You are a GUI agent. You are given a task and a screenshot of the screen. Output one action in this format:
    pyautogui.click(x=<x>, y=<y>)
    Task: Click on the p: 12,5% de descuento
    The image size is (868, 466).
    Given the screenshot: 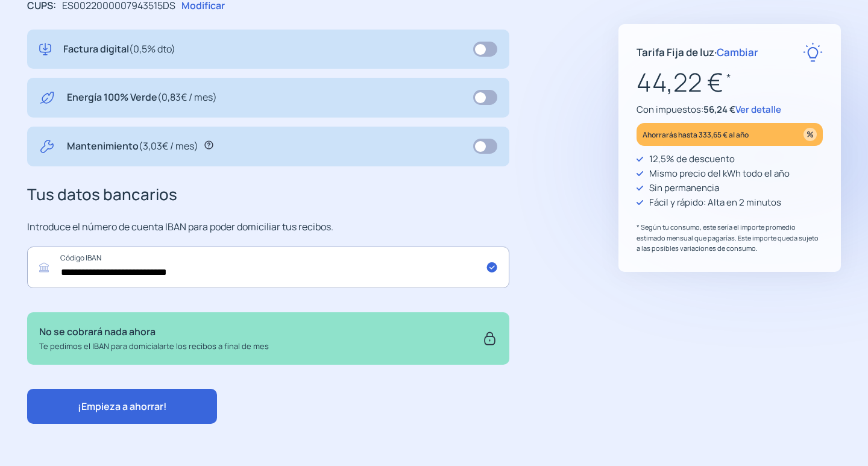 What is the action you would take?
    pyautogui.click(x=691, y=159)
    